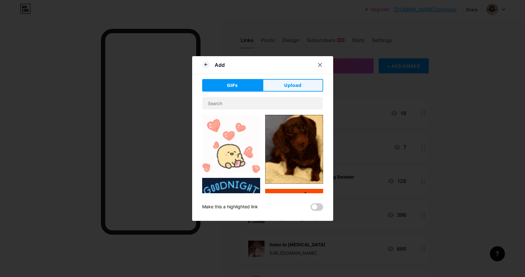  I want to click on span: Upload, so click(293, 85).